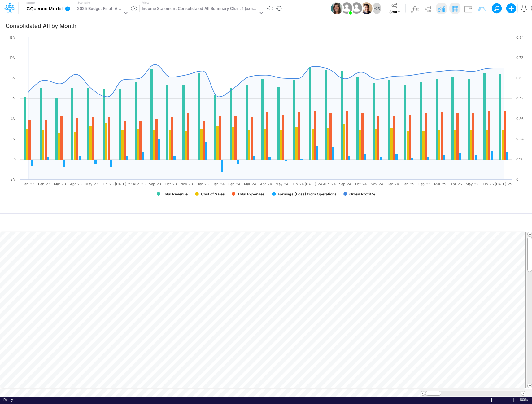 The image size is (532, 404). Describe the element at coordinates (187, 184) in the screenshot. I see `text: Nov-23` at that location.